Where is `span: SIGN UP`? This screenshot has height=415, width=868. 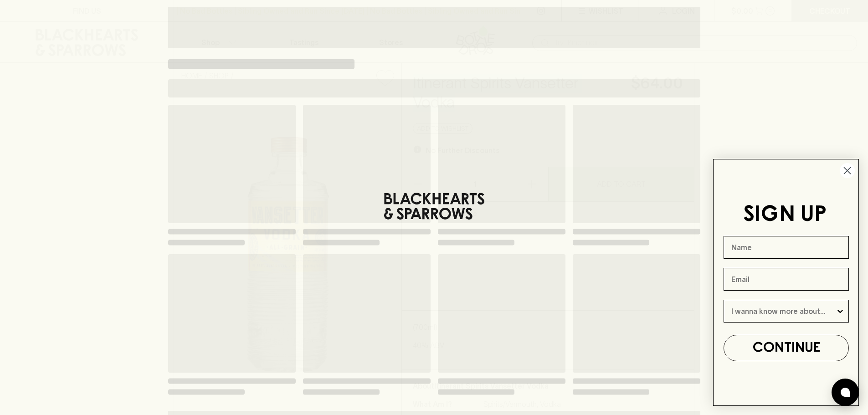
span: SIGN UP is located at coordinates (785, 215).